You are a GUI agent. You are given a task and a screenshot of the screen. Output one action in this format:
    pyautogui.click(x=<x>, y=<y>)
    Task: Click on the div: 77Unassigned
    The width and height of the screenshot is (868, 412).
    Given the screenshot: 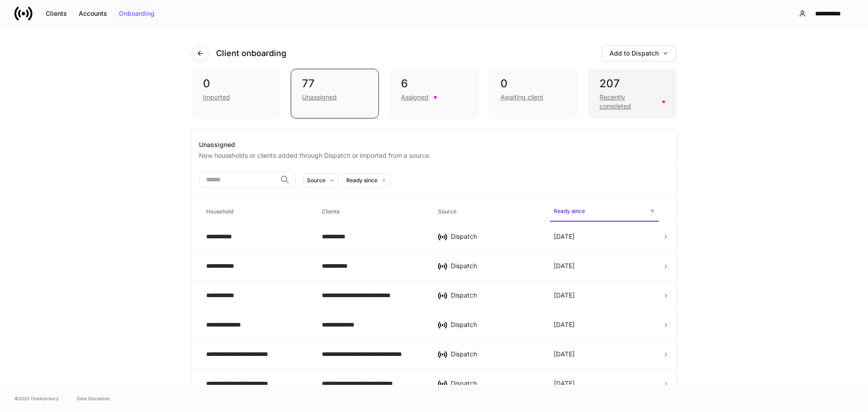 What is the action you would take?
    pyautogui.click(x=335, y=94)
    